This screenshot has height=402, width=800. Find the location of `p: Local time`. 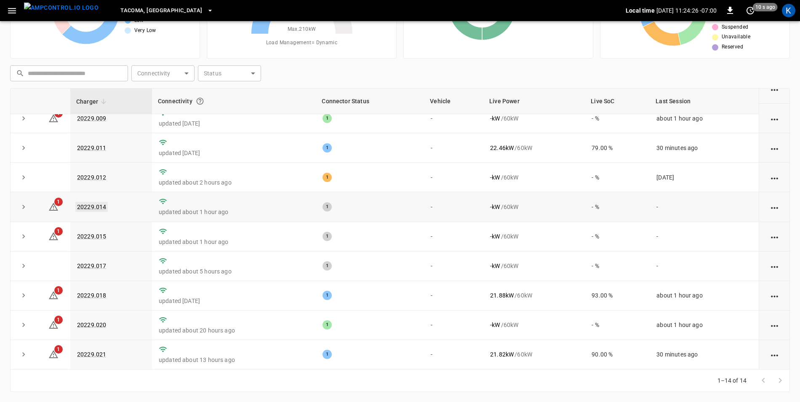

p: Local time is located at coordinates (640, 11).